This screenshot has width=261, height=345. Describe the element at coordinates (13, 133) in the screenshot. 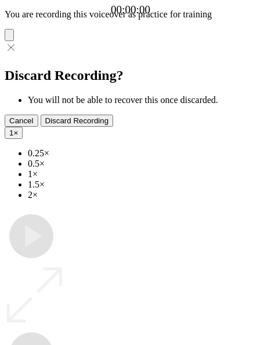

I see `button: 1×` at that location.